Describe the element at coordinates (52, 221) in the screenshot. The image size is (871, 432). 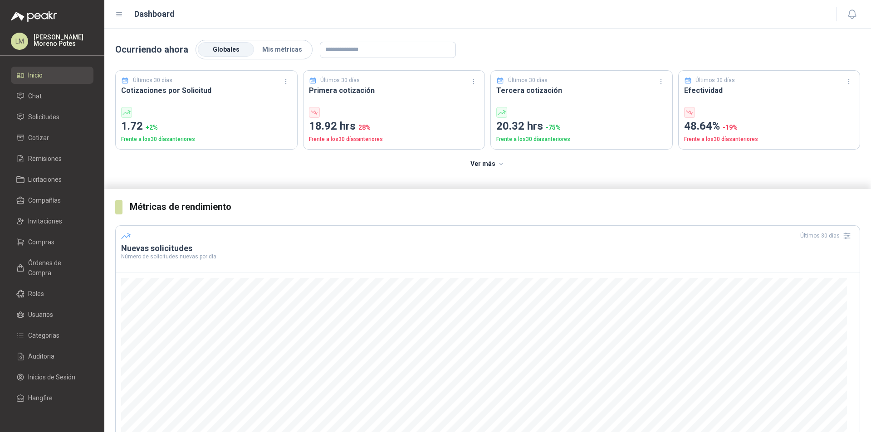
I see `a: Invitaciones` at that location.